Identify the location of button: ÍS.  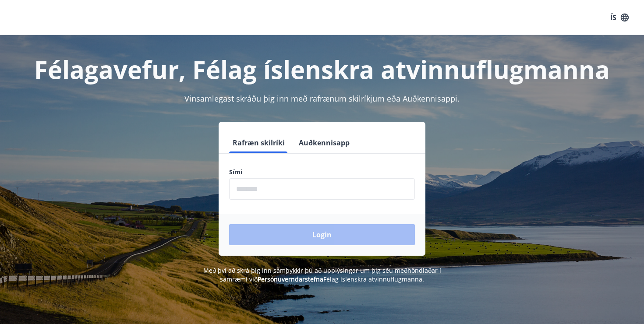
(620, 18).